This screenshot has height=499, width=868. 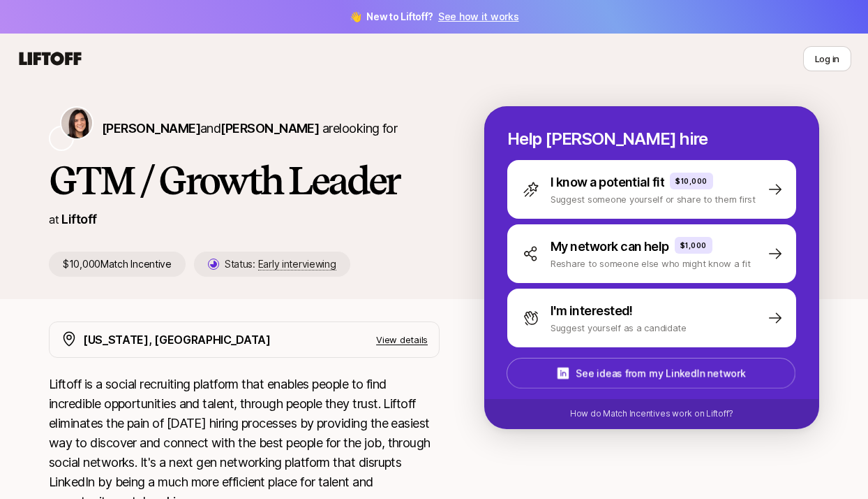 What do you see at coordinates (117, 264) in the screenshot?
I see `p: $10,000 Match Incentive` at bounding box center [117, 264].